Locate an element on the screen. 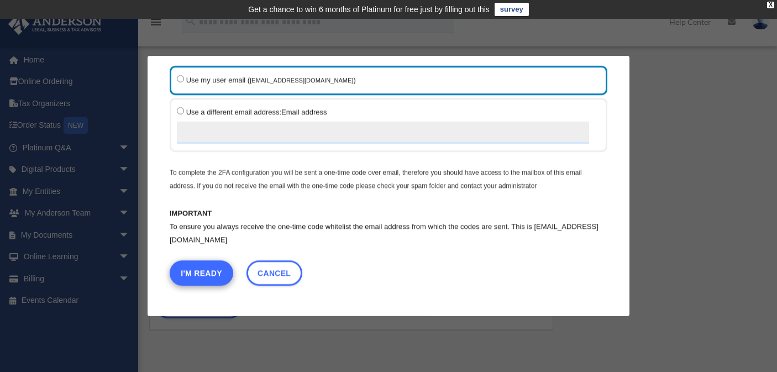  div: close is located at coordinates (770, 5).